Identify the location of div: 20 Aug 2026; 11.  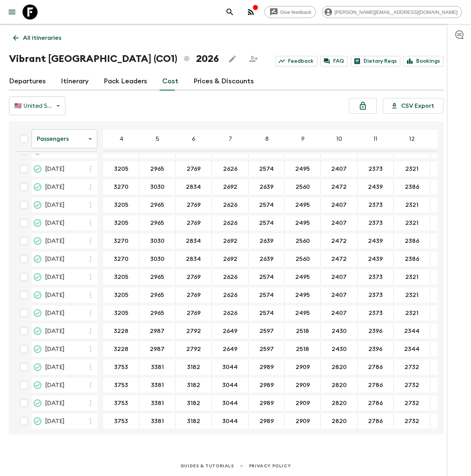
(376, 259).